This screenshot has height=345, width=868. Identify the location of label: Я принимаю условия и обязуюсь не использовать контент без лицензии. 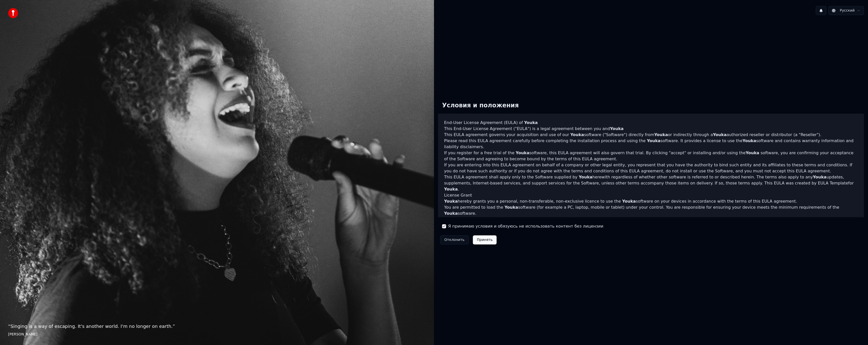
(526, 226).